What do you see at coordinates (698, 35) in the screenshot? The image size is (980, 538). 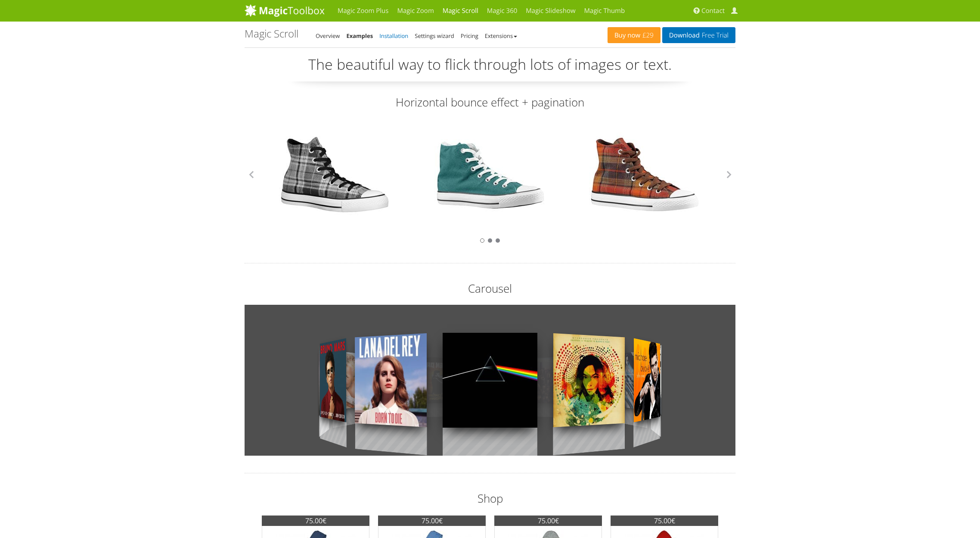 I see `a: DownloadFree Trial` at bounding box center [698, 35].